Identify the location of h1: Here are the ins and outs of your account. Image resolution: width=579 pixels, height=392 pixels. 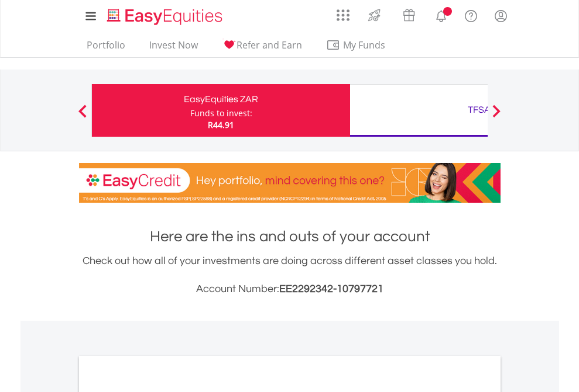
(290, 237).